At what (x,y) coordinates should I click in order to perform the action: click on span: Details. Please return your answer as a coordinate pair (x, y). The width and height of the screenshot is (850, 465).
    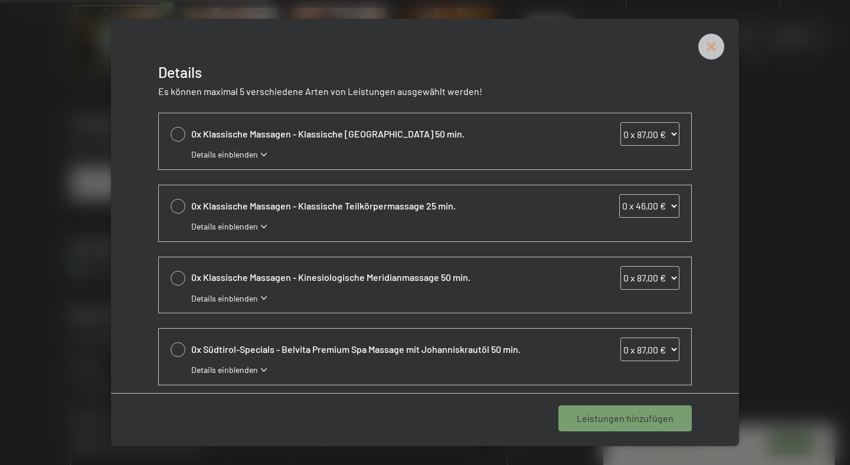
    Looking at the image, I should click on (180, 72).